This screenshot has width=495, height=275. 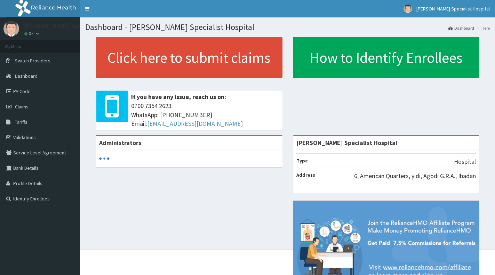 What do you see at coordinates (465, 162) in the screenshot?
I see `p: Hospital` at bounding box center [465, 162].